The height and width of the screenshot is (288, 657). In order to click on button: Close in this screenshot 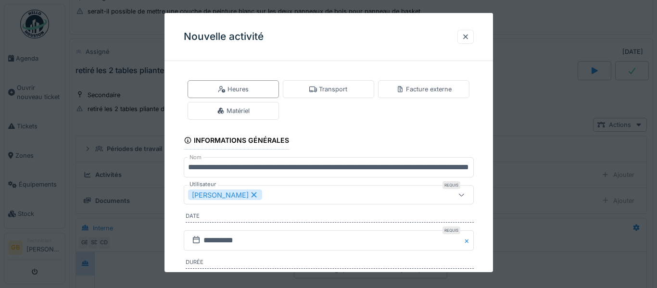, I will do `click(469, 241)`.